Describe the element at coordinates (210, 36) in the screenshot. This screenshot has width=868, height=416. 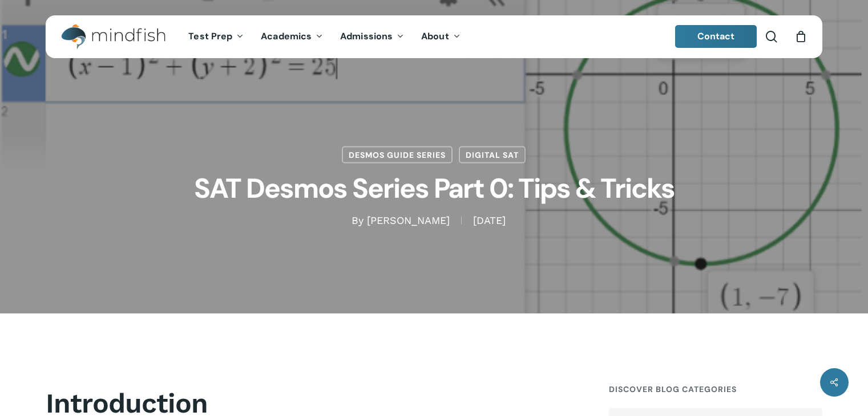
I see `span: Test Prep` at that location.